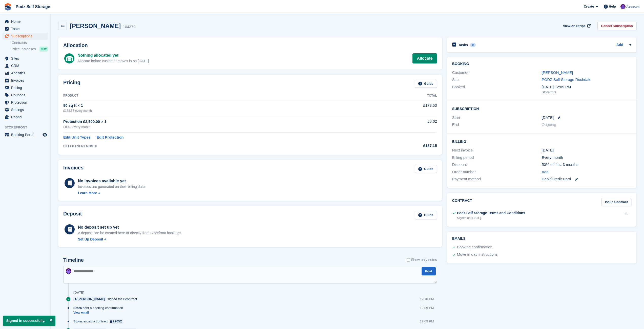 The width and height of the screenshot is (644, 329). I want to click on div: 0, so click(473, 45).